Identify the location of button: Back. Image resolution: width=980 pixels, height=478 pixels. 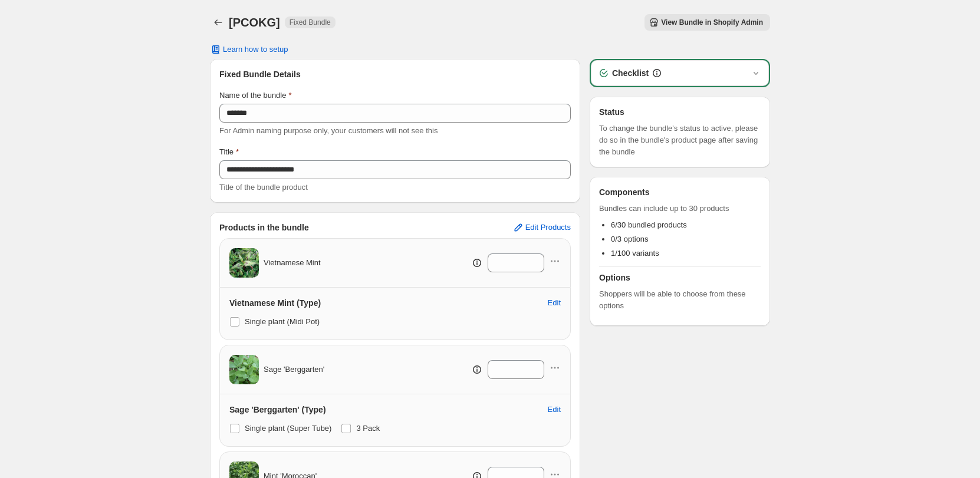
(218, 23).